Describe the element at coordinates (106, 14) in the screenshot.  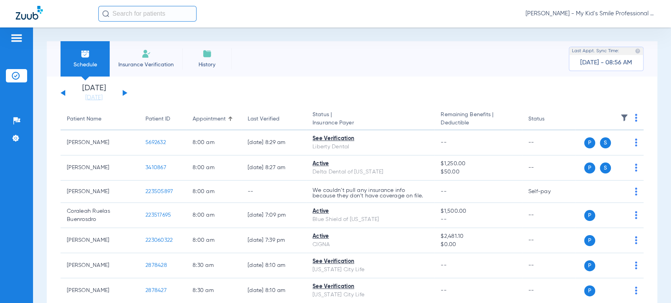
I see `img: Search Icon` at that location.